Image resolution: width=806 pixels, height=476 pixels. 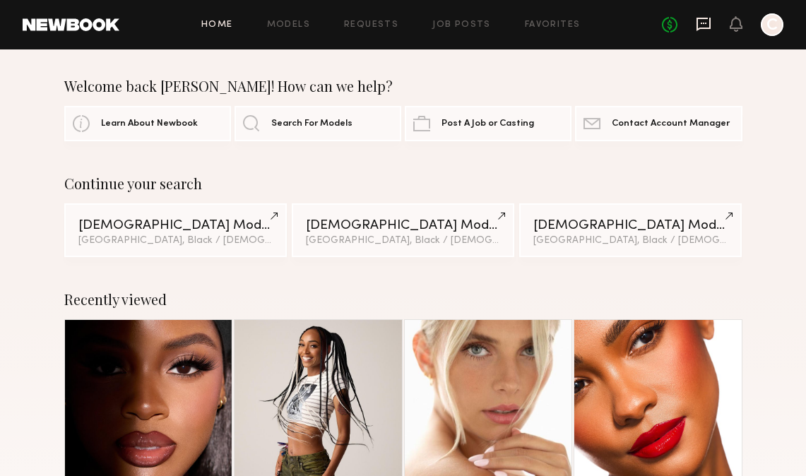 What do you see at coordinates (772, 25) in the screenshot?
I see `a: C` at bounding box center [772, 25].